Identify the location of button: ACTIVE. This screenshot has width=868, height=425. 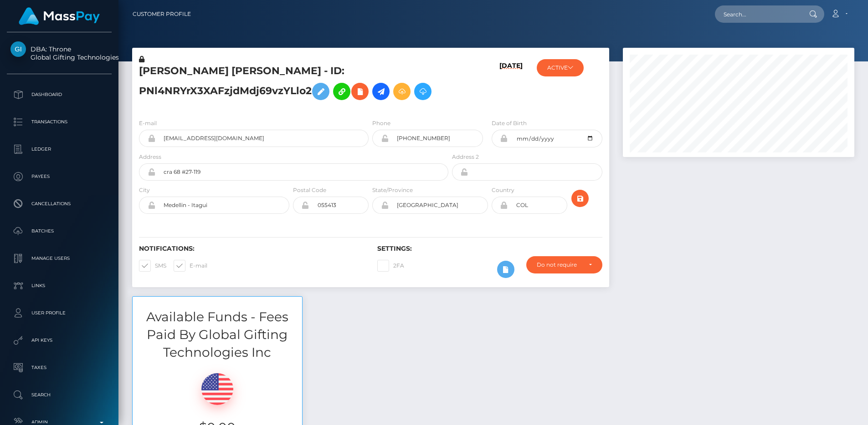
(560, 68).